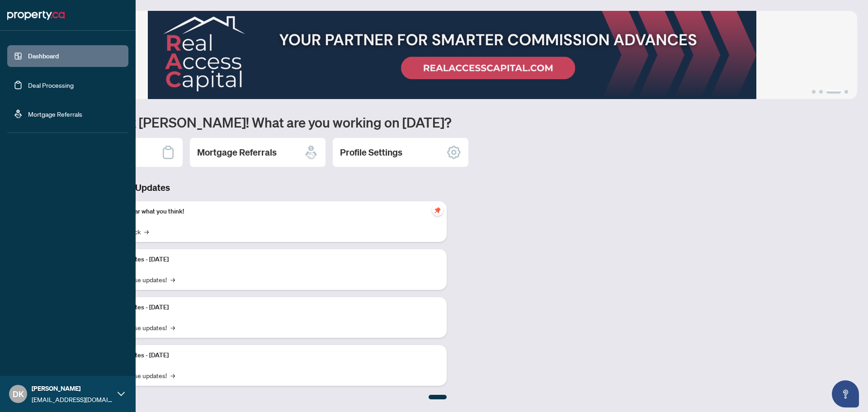 The width and height of the screenshot is (868, 412). What do you see at coordinates (834, 91) in the screenshot?
I see `button: 3` at bounding box center [834, 91].